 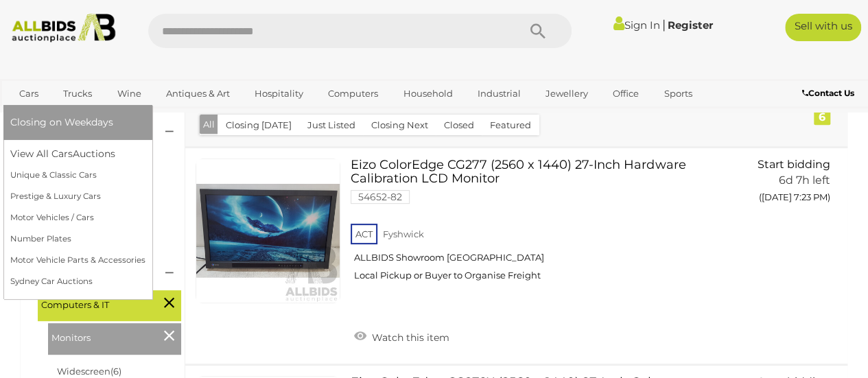 I want to click on span: Start bidding, so click(x=794, y=164).